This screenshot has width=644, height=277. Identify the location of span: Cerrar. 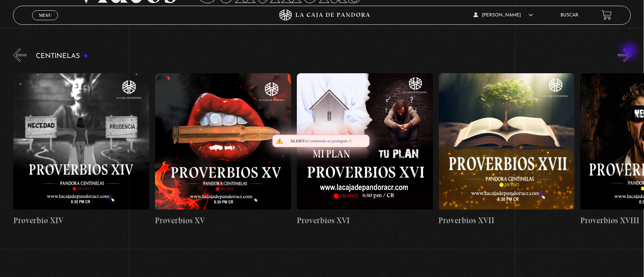
(45, 22).